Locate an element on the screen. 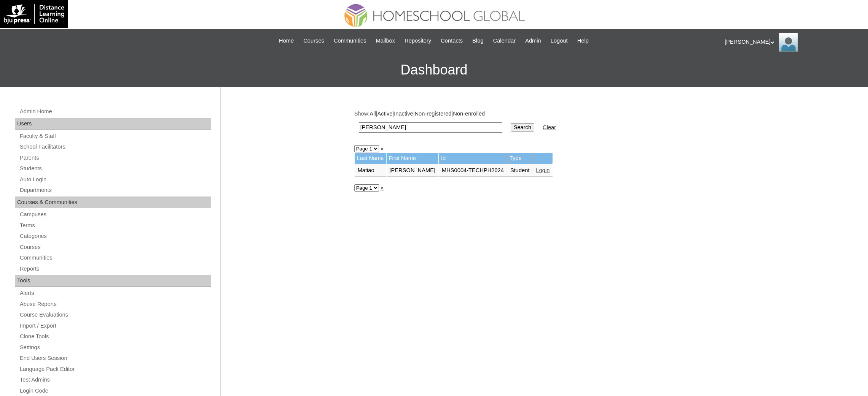  a: Admin Home is located at coordinates (115, 111).